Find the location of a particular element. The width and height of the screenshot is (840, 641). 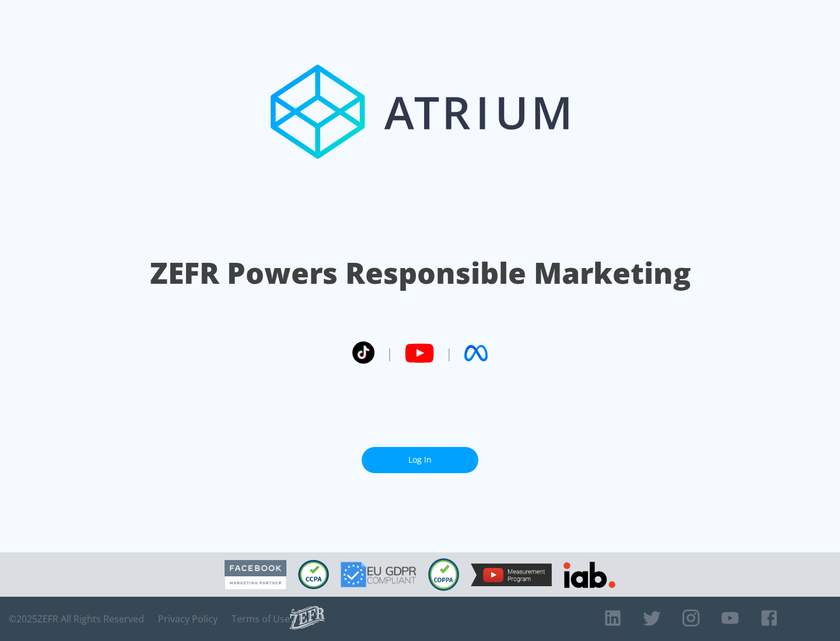

span: © 2025 ZEFR All Rights Reserved is located at coordinates (77, 619).